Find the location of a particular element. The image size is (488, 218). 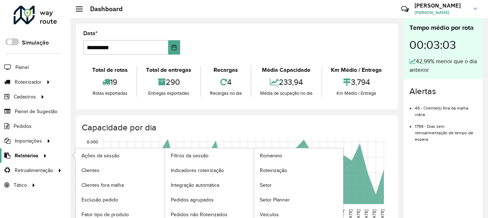

span: Pedidos is located at coordinates (23, 126).